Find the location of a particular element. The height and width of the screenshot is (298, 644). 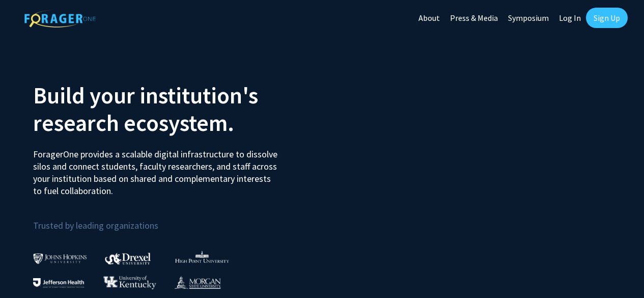

p: ForagerOne provides a scalable digital infrastructure to dissolve silos and connect students, fac... is located at coordinates (157, 169).